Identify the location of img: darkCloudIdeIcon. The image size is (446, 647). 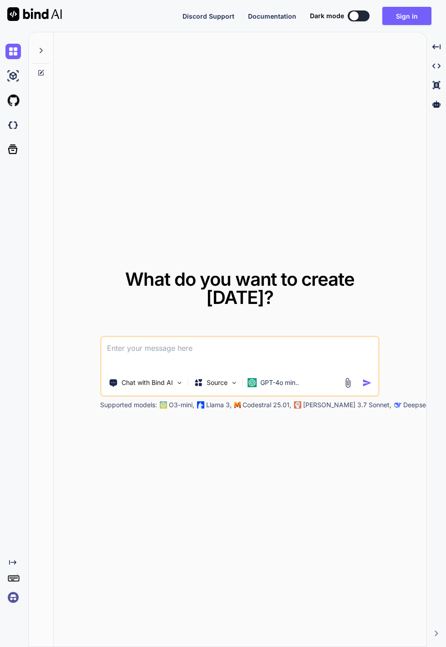
(13, 125).